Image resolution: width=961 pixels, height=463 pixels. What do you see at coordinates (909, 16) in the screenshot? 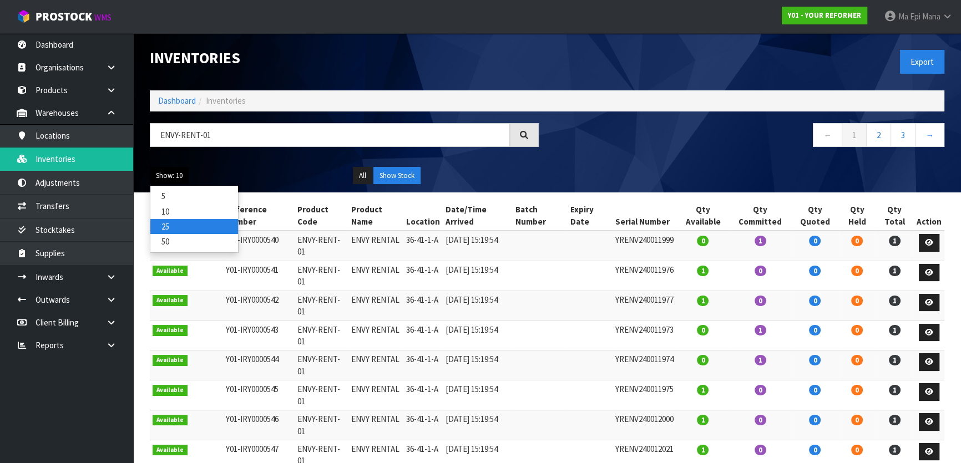
I see `span: Ma Epi` at bounding box center [909, 16].